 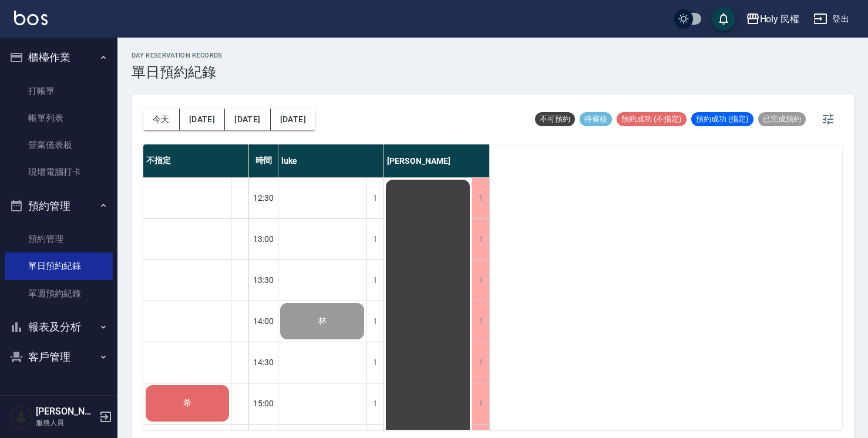 I want to click on img: Logo, so click(x=30, y=18).